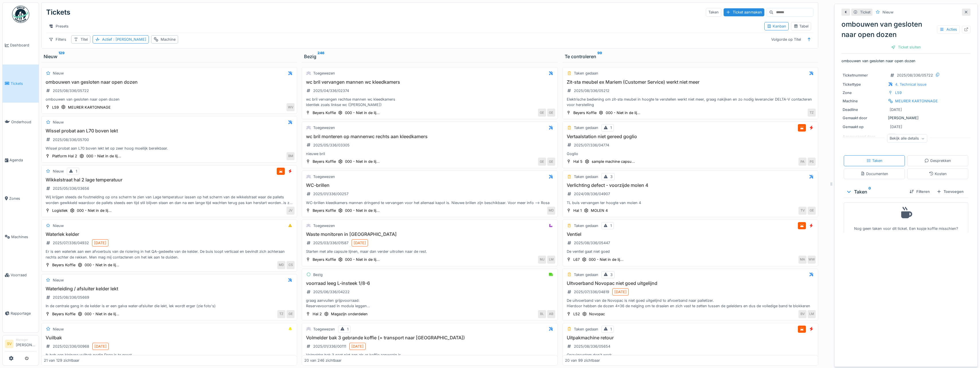 This screenshot has width=980, height=368. I want to click on a: Voorraad, so click(20, 275).